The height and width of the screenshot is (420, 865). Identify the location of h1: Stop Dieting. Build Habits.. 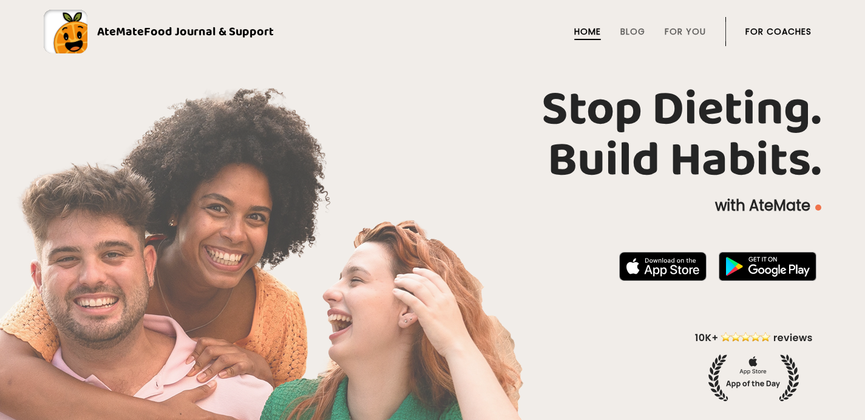
(432, 135).